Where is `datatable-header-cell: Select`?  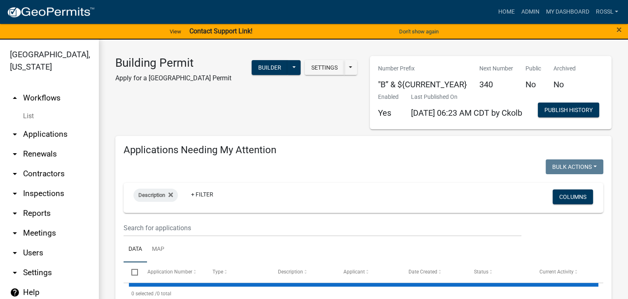
datatable-header-cell: Select is located at coordinates (131, 272).